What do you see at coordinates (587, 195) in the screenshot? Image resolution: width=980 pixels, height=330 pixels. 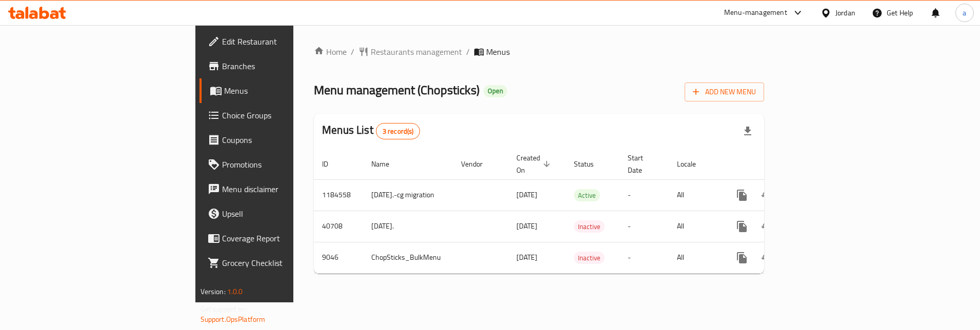 I see `div: Active` at bounding box center [587, 195].